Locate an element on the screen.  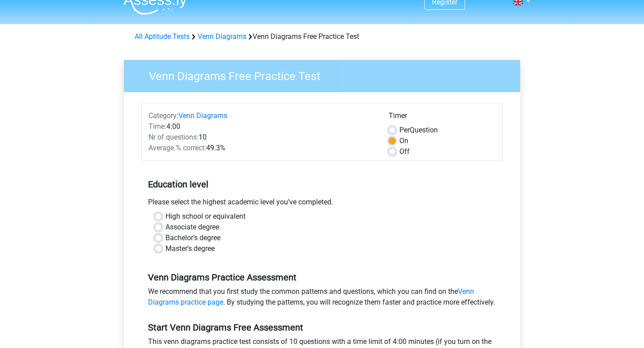
h5: Start Venn Diagrams Free Assessment is located at coordinates (322, 327).